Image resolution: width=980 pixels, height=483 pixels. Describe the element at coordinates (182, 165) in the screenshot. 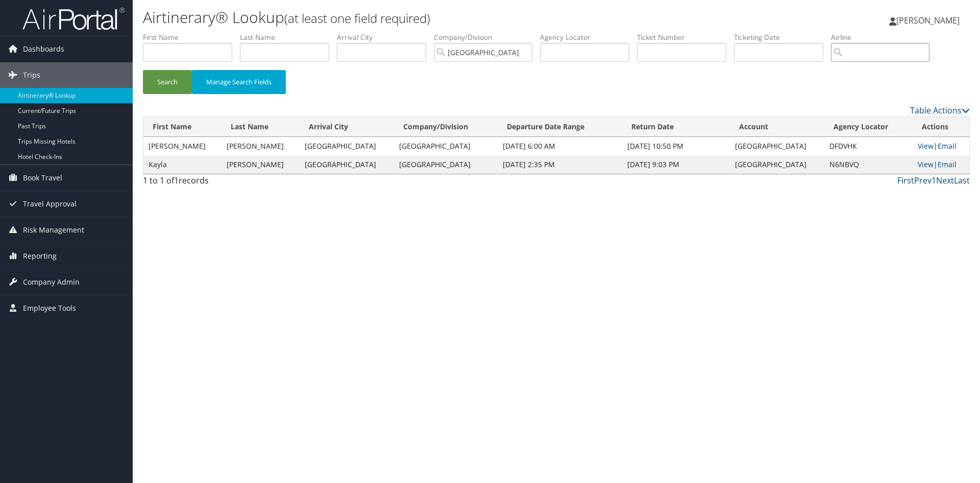

I see `td: Kayla` at that location.